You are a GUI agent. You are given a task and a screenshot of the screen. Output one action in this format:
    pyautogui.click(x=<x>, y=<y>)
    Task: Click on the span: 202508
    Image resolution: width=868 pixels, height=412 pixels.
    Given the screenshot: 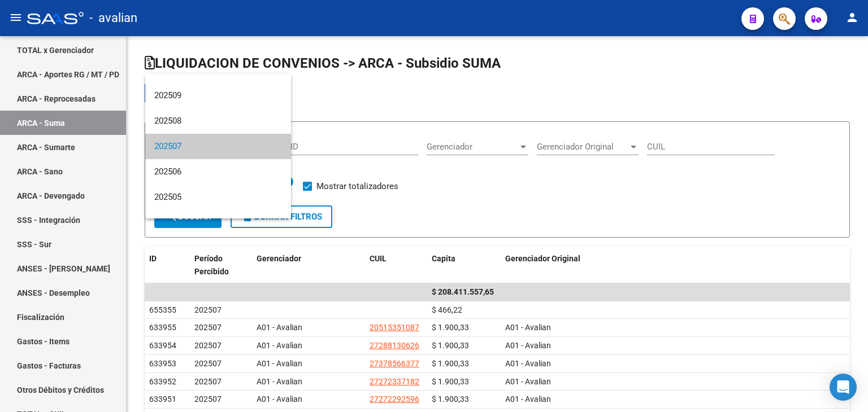 What is the action you would take?
    pyautogui.click(x=218, y=121)
    